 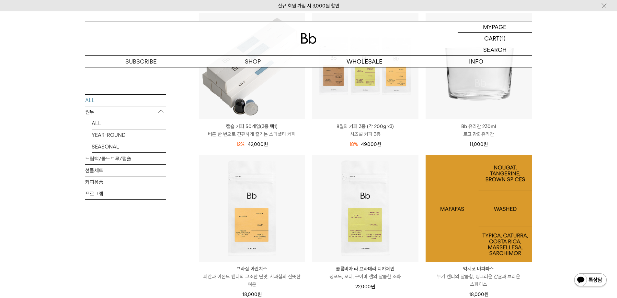 I want to click on div: 12%, so click(x=240, y=144).